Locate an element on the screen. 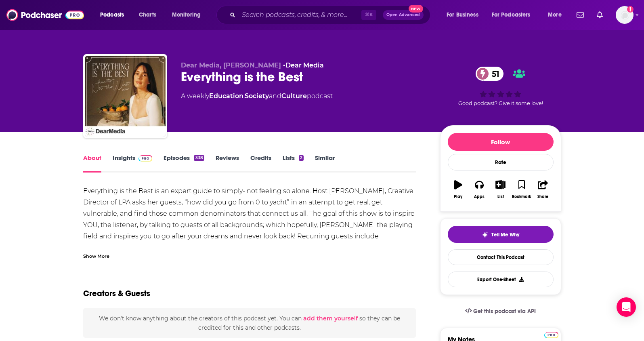 Image resolution: width=644 pixels, height=341 pixels. span: Open Advanced is located at coordinates (403, 15).